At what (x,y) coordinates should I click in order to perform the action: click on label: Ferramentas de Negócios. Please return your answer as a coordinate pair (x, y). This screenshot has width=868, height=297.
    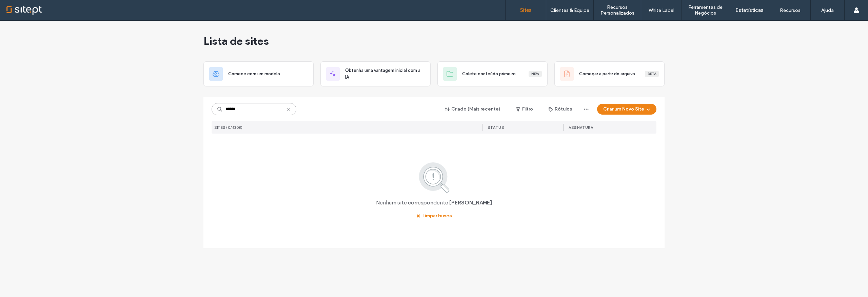
    Looking at the image, I should click on (706, 10).